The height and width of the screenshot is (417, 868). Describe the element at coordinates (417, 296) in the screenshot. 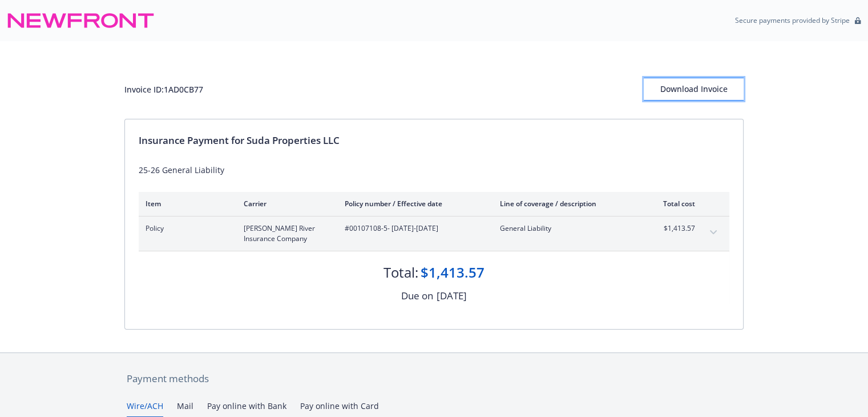

I see `div: Due on` at that location.